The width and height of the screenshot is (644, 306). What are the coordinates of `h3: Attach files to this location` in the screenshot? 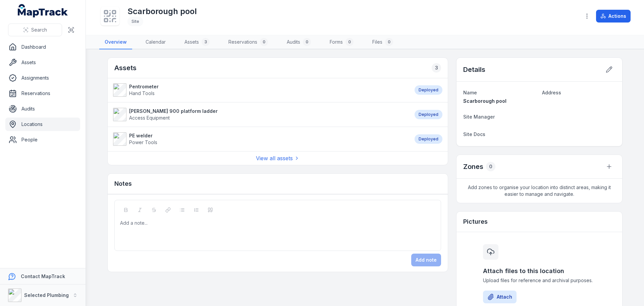 It's located at (539, 271).